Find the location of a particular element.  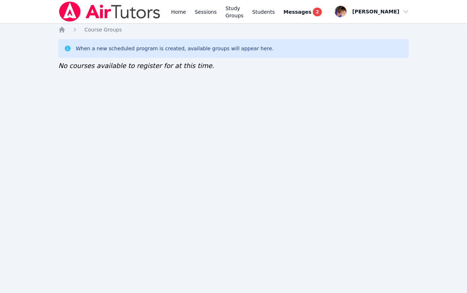

div: When a new scheduled program is created, available groups will appear here. is located at coordinates (174, 49).